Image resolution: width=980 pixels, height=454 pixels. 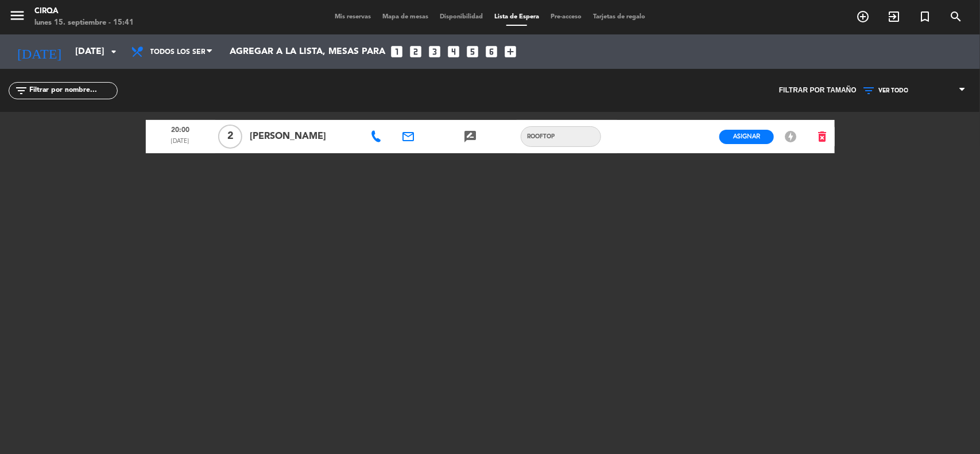 What do you see at coordinates (516, 17) in the screenshot?
I see `span: Lista de Espera` at bounding box center [516, 17].